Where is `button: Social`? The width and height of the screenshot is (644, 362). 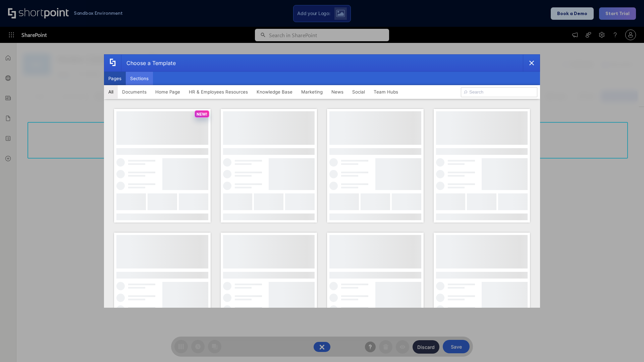
button: Social is located at coordinates (359, 92).